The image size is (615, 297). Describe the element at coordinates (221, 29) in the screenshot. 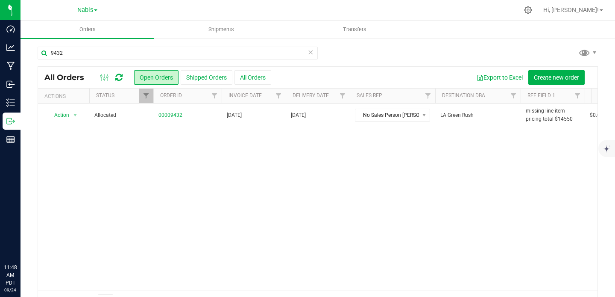

I see `span: Shipments` at that location.